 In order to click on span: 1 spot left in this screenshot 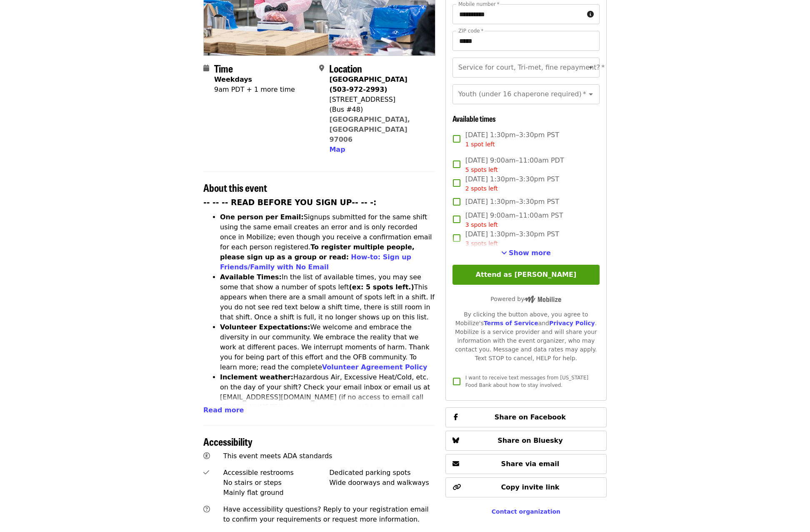, I will do `click(480, 144)`.